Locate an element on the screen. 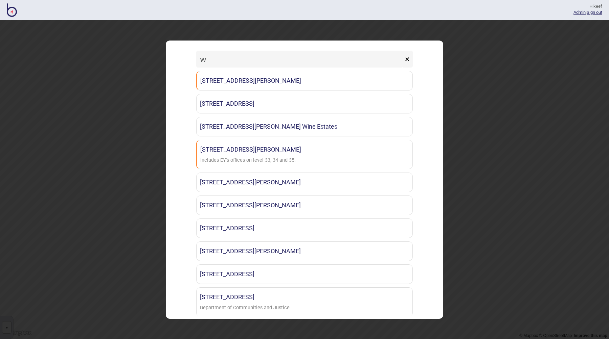  input: Search locations by tag + name is located at coordinates (300, 59).